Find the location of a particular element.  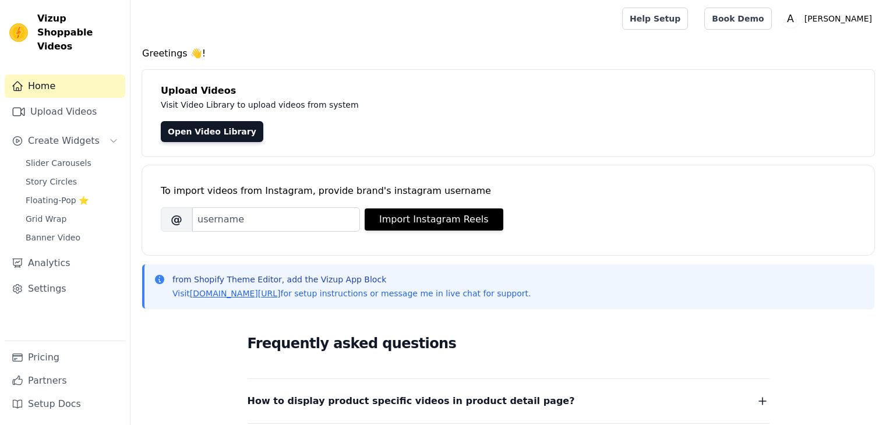

a: Help Setup is located at coordinates (655, 19).